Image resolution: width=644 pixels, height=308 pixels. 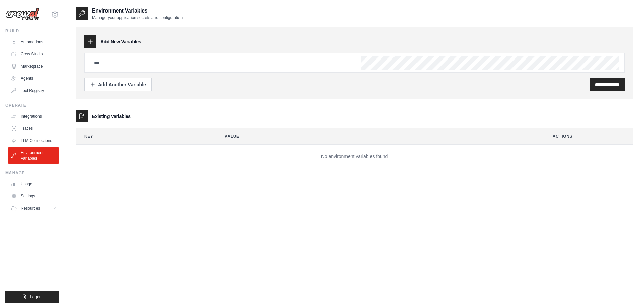 I want to click on a: Tool Registry, so click(x=34, y=90).